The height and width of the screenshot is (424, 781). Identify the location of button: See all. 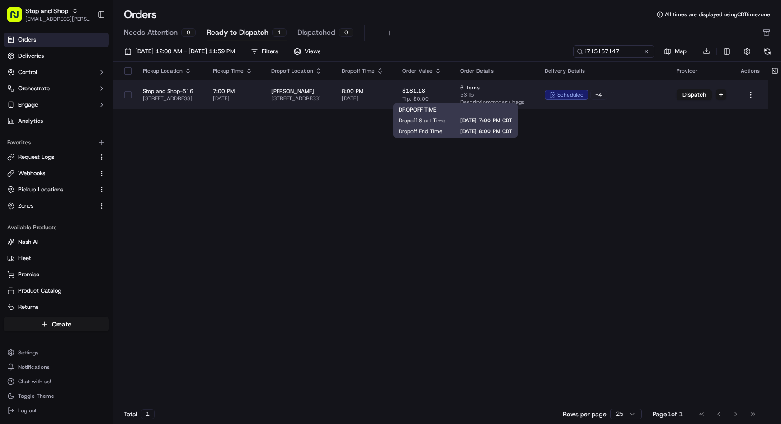
(152, 121).